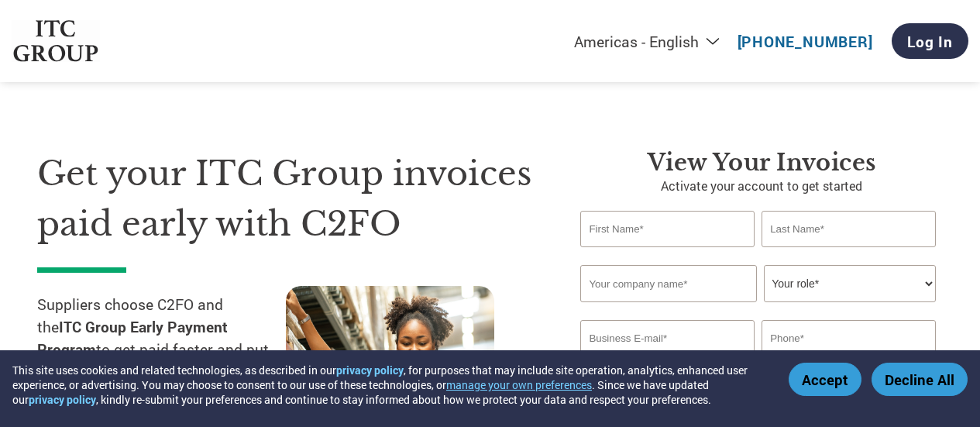  I want to click on a: Log In, so click(930, 41).